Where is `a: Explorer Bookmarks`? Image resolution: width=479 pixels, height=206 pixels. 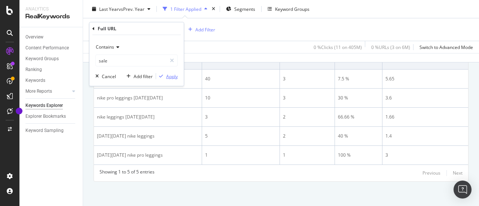
a: Explorer Bookmarks is located at coordinates (51, 116).